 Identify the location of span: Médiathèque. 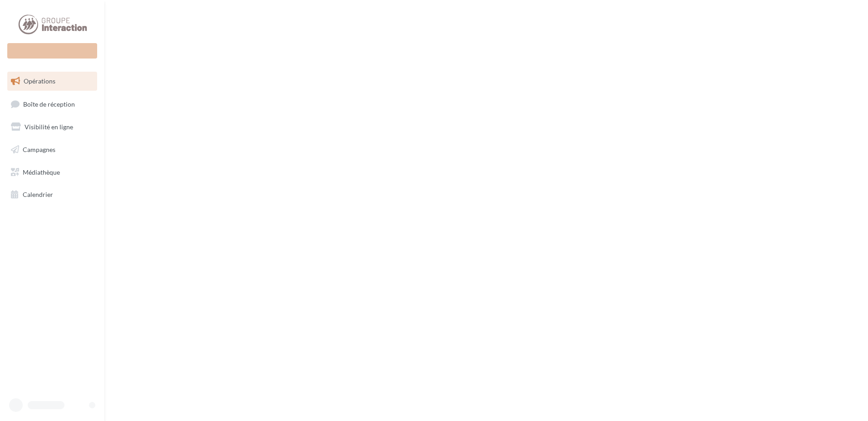
(42, 172).